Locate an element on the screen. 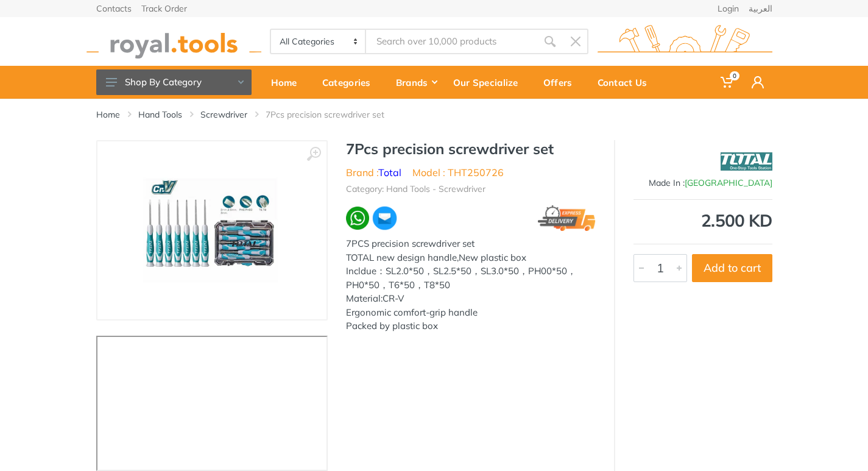 This screenshot has width=868, height=471. span: 0 is located at coordinates (735, 76).